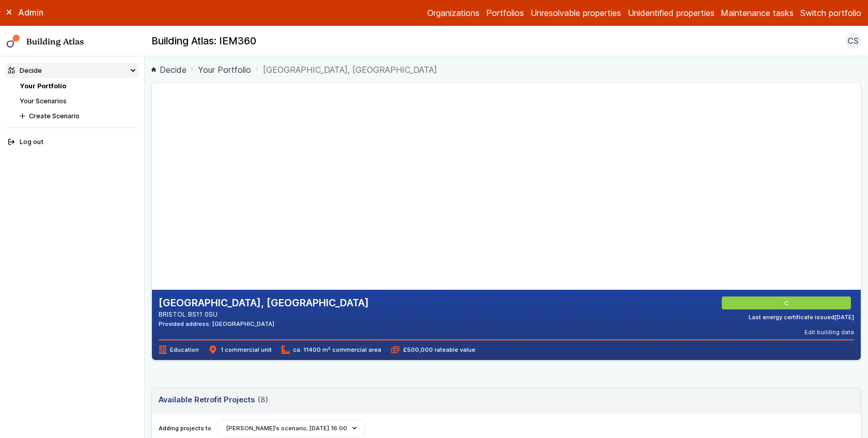  Describe the element at coordinates (853, 41) in the screenshot. I see `span: CS` at that location.